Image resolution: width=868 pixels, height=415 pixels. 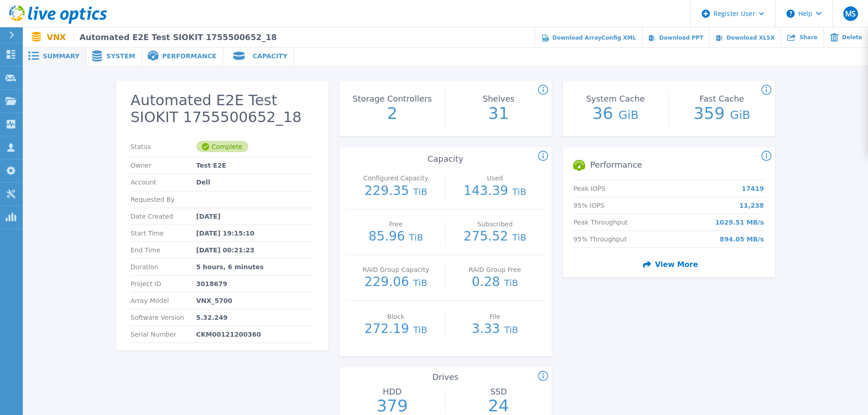 What do you see at coordinates (499, 113) in the screenshot?
I see `p: 31` at bounding box center [499, 113].